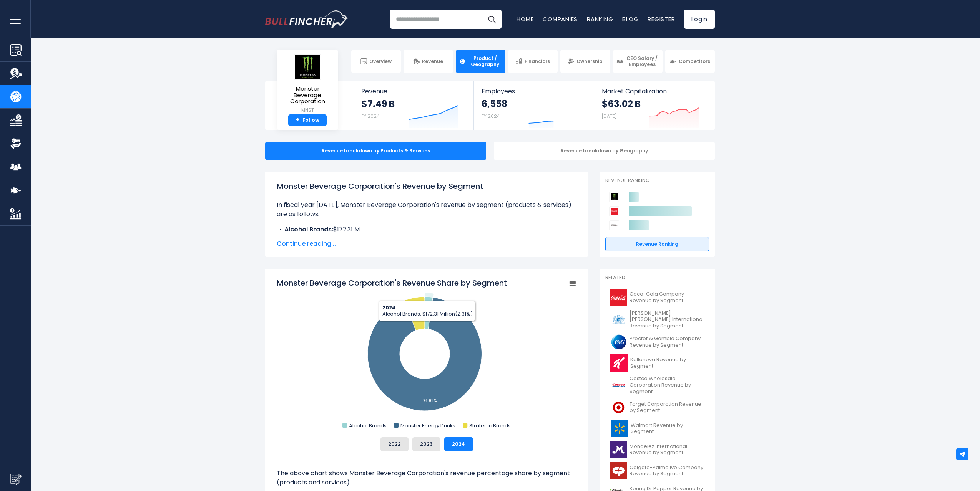 The image size is (980, 491). What do you see at coordinates (426, 244) in the screenshot?
I see `span: Continue reading...` at bounding box center [426, 244].